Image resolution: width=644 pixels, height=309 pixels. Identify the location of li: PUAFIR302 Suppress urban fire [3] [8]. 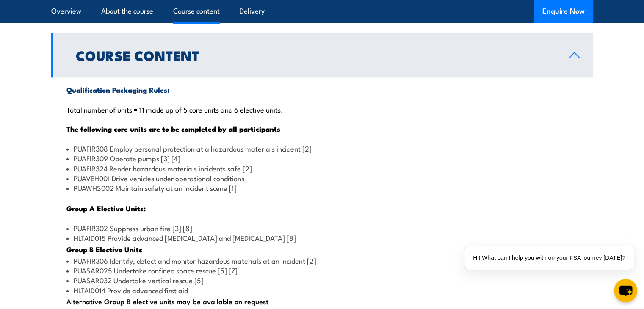
(322, 228).